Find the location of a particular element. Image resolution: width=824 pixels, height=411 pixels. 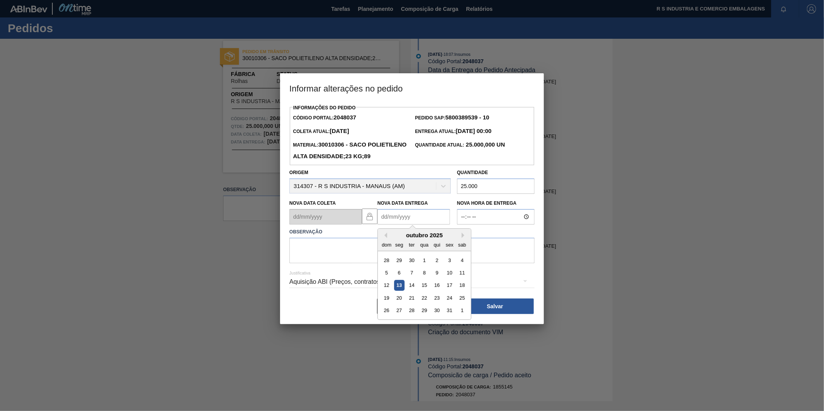

div: Choose terça-feira, 14 de outubro de 2025 is located at coordinates (412, 286).